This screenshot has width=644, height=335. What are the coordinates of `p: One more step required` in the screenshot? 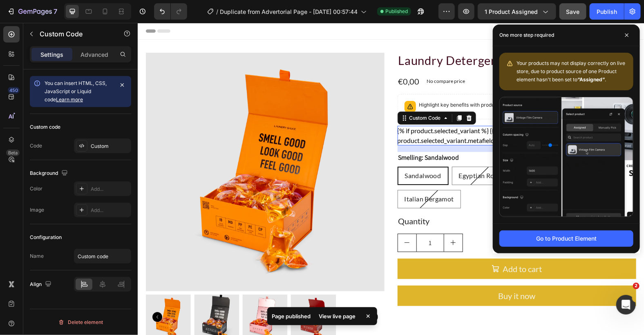 It's located at (527, 35).